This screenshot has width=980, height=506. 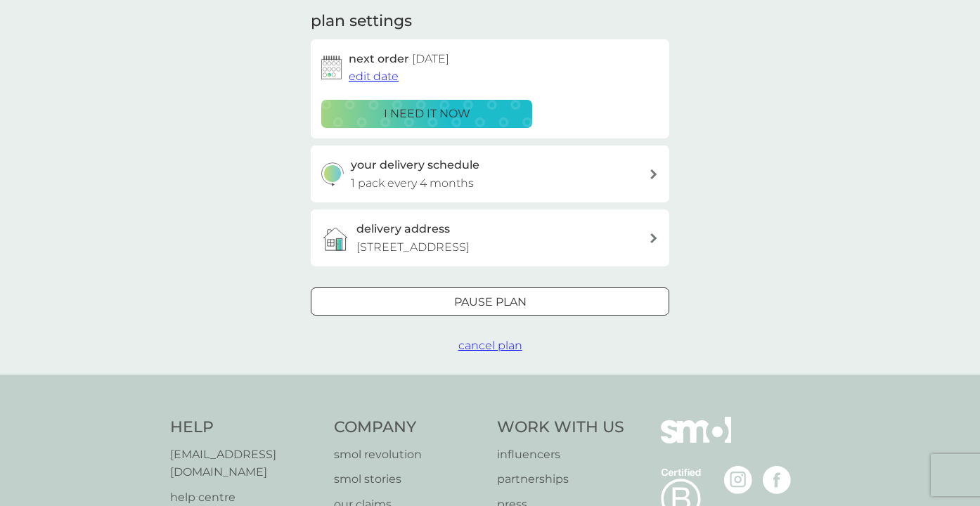 What do you see at coordinates (408, 455) in the screenshot?
I see `a: smol revolution` at bounding box center [408, 455].